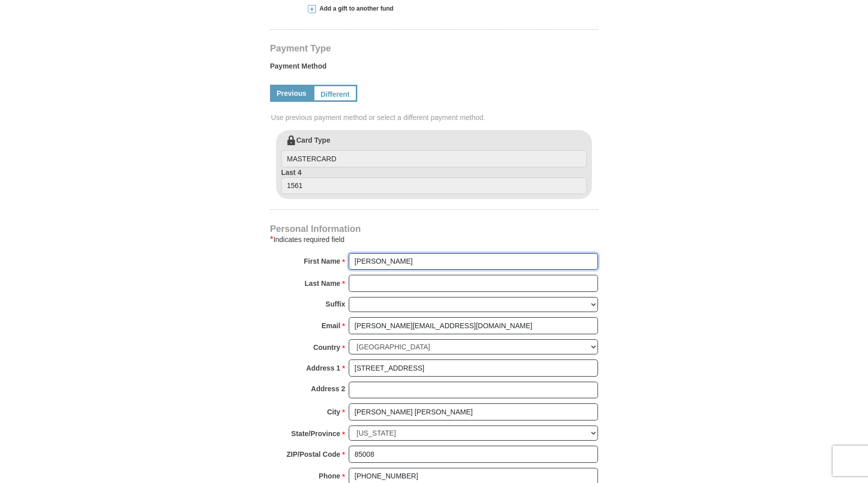 This screenshot has width=868, height=483. What do you see at coordinates (434, 239) in the screenshot?
I see `div: Indicates required field` at bounding box center [434, 239].